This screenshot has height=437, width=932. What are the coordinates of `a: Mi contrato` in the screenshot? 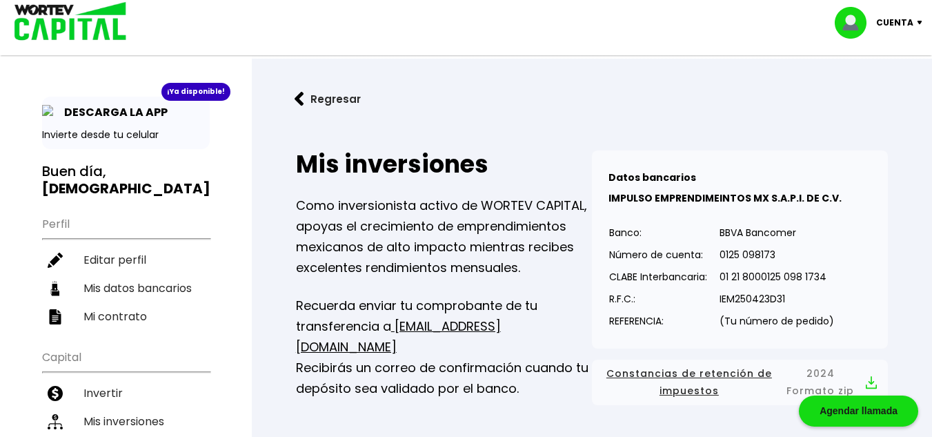 It's located at (126, 316).